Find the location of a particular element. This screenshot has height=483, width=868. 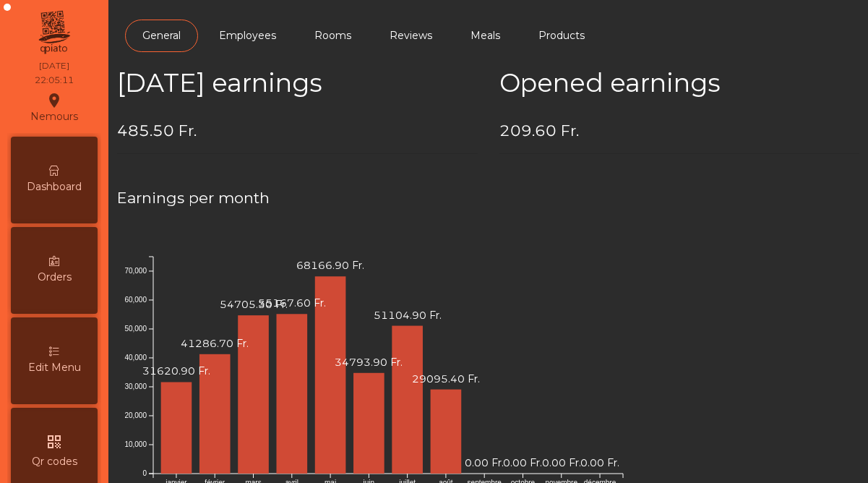

a: Reviews is located at coordinates (411, 35).